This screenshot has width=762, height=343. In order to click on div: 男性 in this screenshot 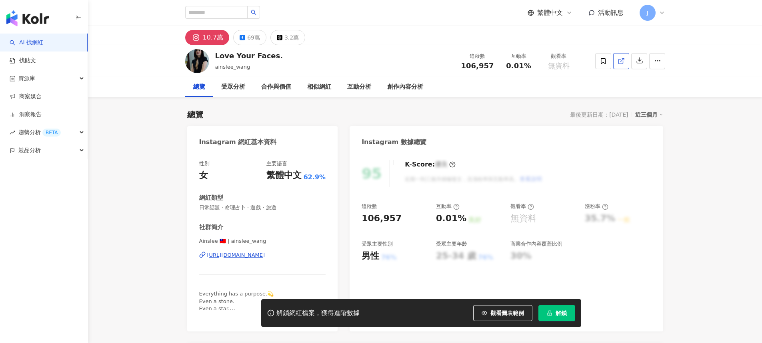, I will do `click(370, 256)`.